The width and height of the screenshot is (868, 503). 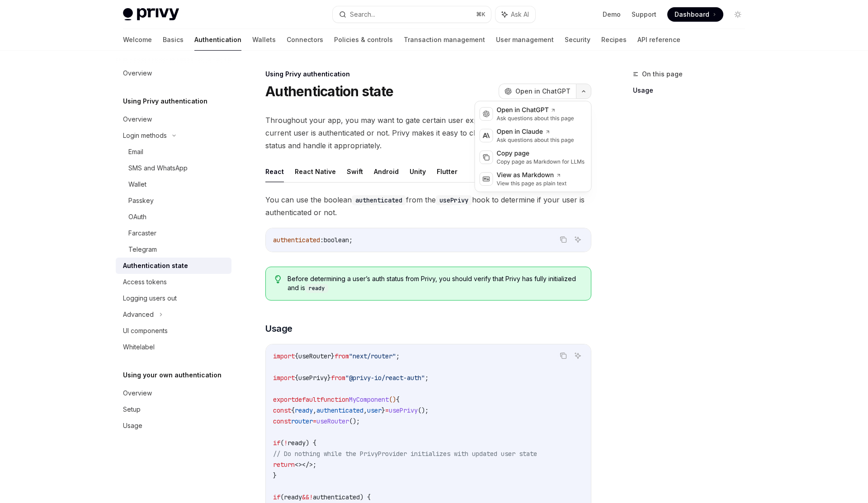 What do you see at coordinates (143, 249) in the screenshot?
I see `div: Telegram` at bounding box center [143, 249].